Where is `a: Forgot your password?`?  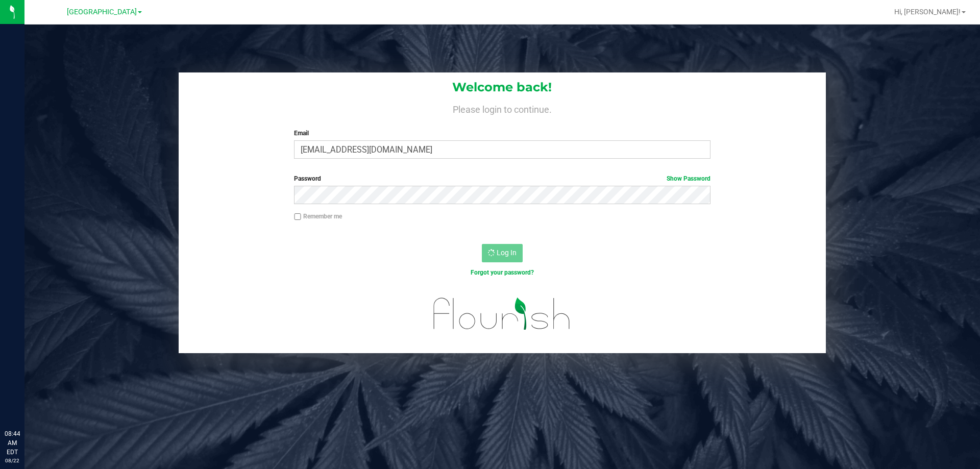 a: Forgot your password? is located at coordinates (502, 273).